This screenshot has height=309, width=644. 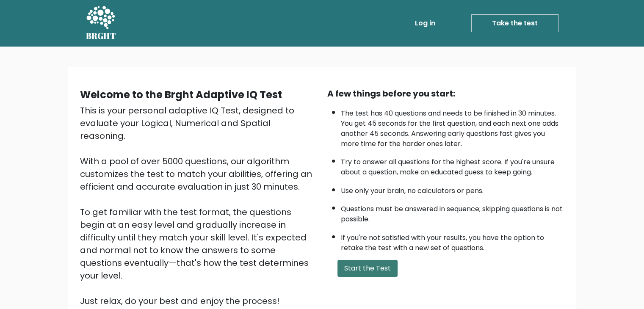 I want to click on li: Try to answer all questions for the highest score. If you're unsure about a question, make an edu..., so click(x=453, y=165).